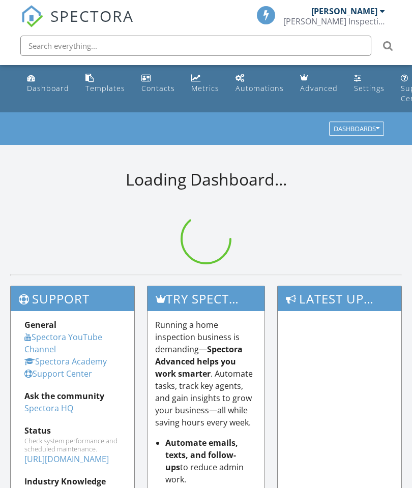 The height and width of the screenshot is (488, 412). What do you see at coordinates (196, 46) in the screenshot?
I see `input: Search everything...` at bounding box center [196, 46].